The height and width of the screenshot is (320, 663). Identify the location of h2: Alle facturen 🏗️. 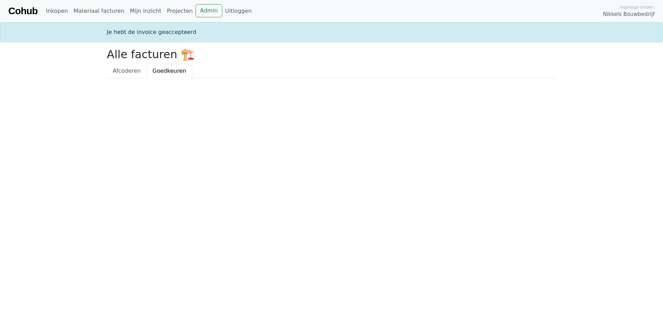
(331, 54).